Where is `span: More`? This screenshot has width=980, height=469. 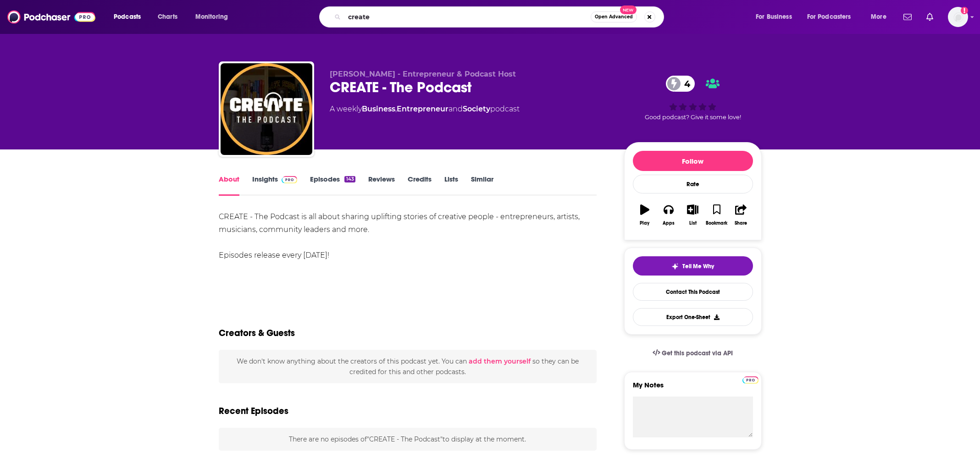 span: More is located at coordinates (879, 17).